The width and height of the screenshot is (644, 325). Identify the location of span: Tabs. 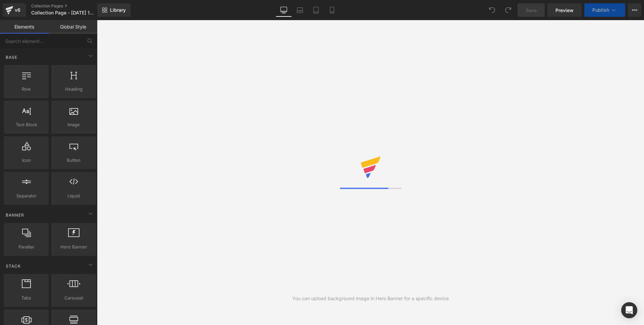
(26, 298).